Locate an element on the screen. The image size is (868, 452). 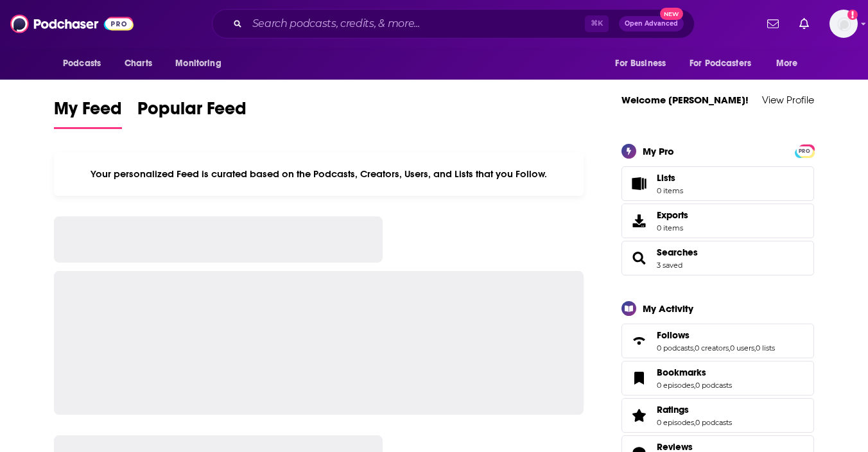
span: PRO is located at coordinates (804, 151).